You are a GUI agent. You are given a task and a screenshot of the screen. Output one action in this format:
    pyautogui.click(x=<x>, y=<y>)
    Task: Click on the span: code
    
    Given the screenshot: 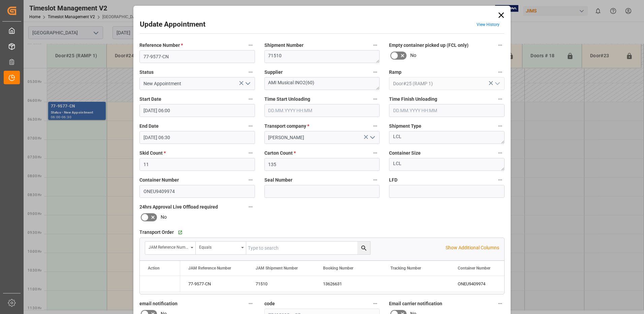 What is the action you would take?
    pyautogui.click(x=269, y=303)
    